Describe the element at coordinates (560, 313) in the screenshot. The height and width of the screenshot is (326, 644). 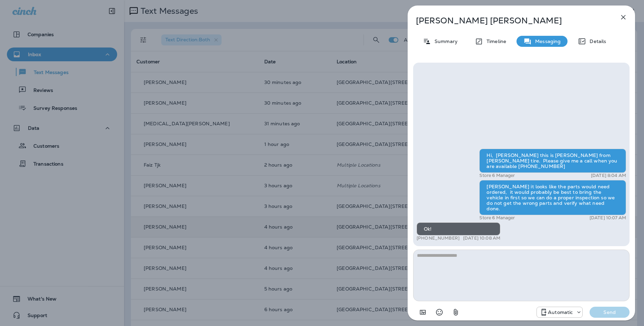
I see `p: Automatic` at that location.